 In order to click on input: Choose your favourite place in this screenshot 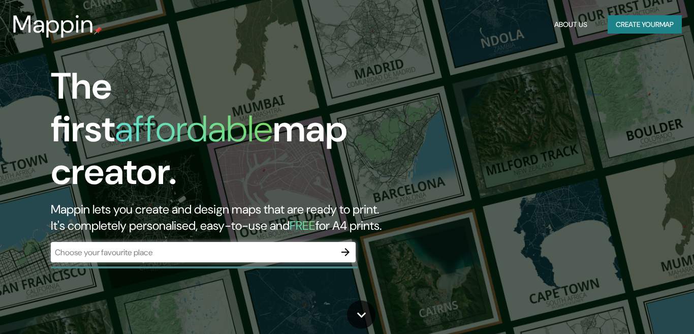, I will do `click(193, 252)`.